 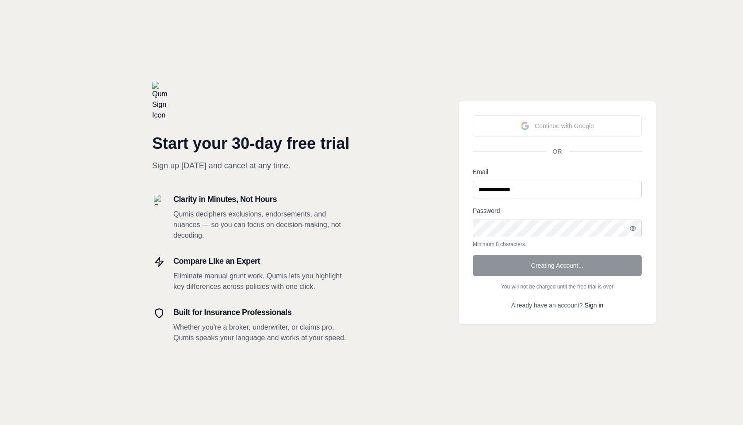 What do you see at coordinates (557, 287) in the screenshot?
I see `p: You will not be charged until the free trial is over` at bounding box center [557, 287].